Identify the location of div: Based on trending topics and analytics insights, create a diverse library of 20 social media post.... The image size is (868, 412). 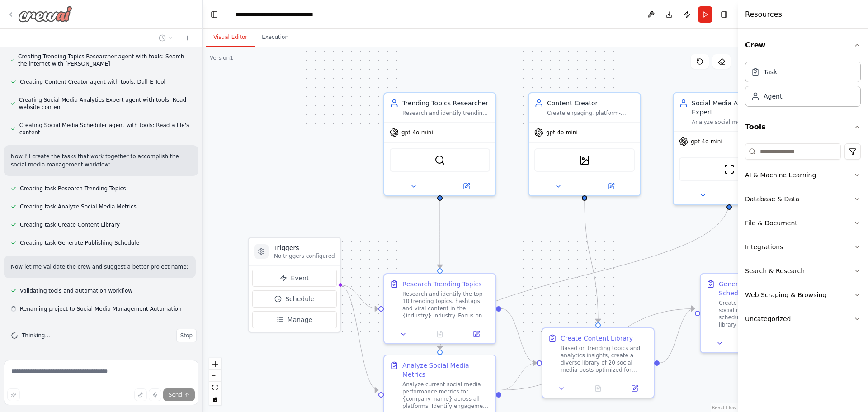
(605, 360).